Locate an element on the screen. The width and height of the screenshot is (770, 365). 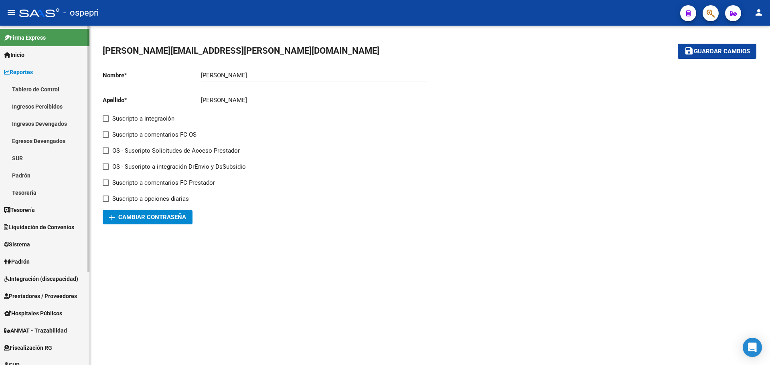
span: Inicio is located at coordinates (14, 55).